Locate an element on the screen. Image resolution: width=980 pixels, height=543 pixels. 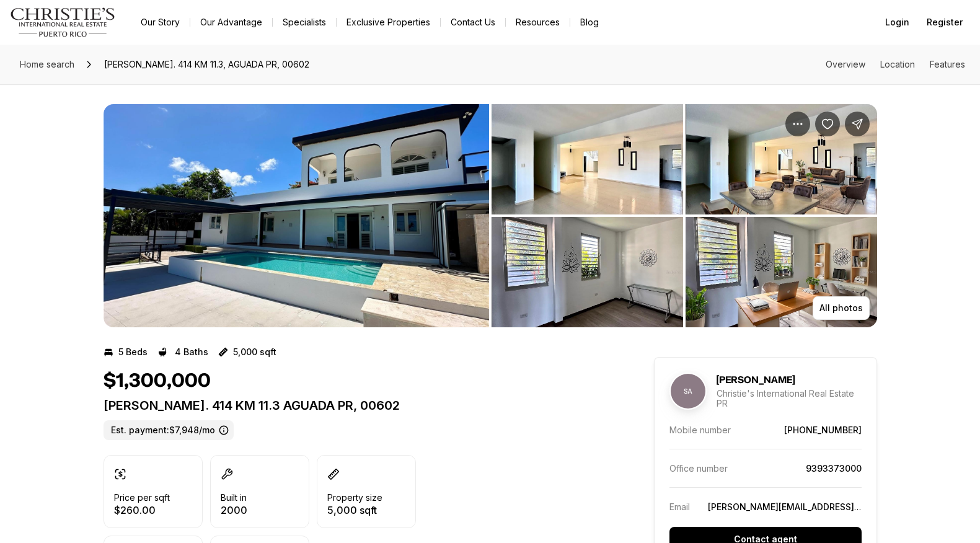
img: logo is located at coordinates (63, 22).